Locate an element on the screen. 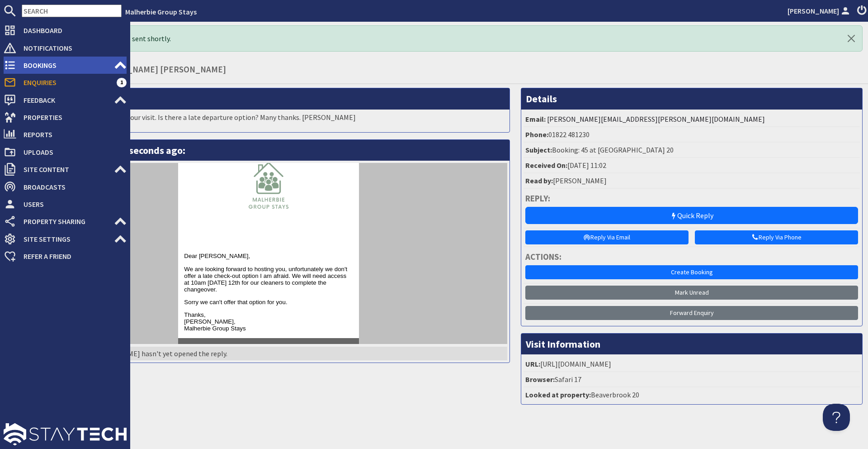  span: Users is located at coordinates (72, 204).